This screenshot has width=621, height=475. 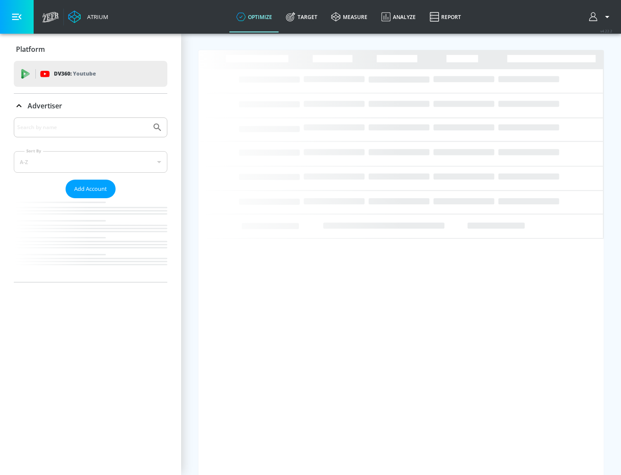 I want to click on span: v 4.22.2, so click(x=607, y=31).